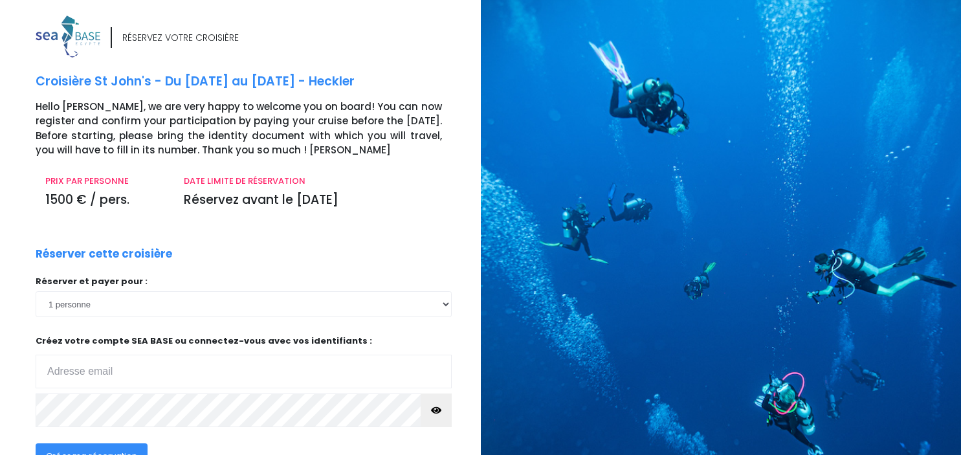 This screenshot has height=455, width=961. Describe the element at coordinates (105, 200) in the screenshot. I see `p: 1500 € / pers.` at that location.